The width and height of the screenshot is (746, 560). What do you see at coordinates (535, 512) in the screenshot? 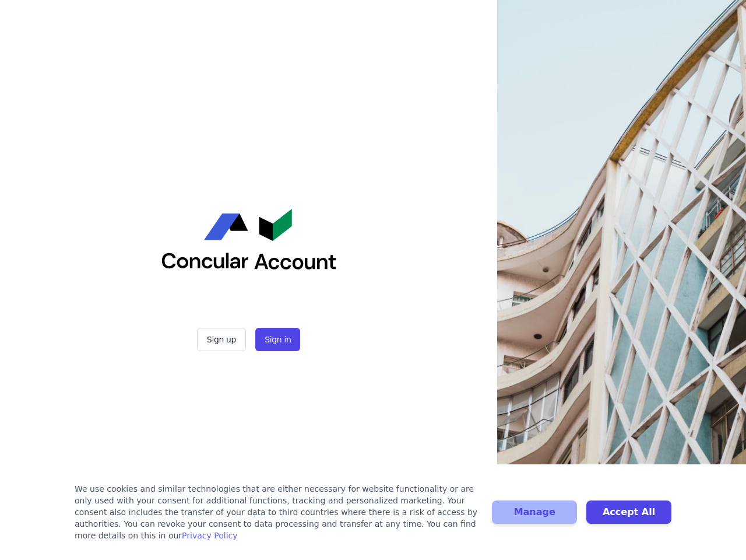
I see `button: Manage` at bounding box center [535, 512].